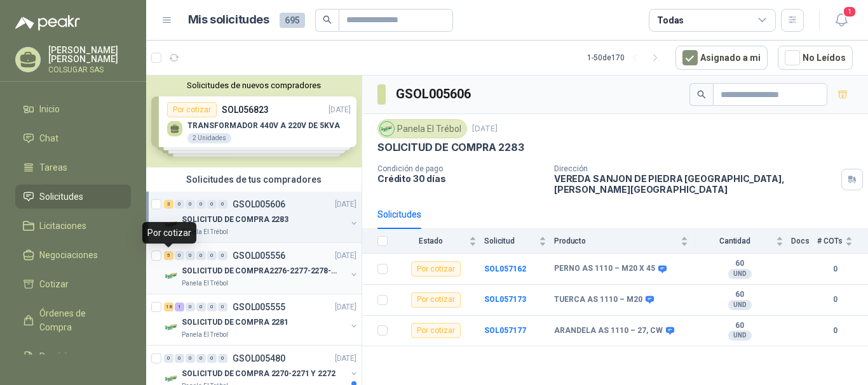 This screenshot has width=868, height=385. I want to click on th: # COTs, so click(842, 241).